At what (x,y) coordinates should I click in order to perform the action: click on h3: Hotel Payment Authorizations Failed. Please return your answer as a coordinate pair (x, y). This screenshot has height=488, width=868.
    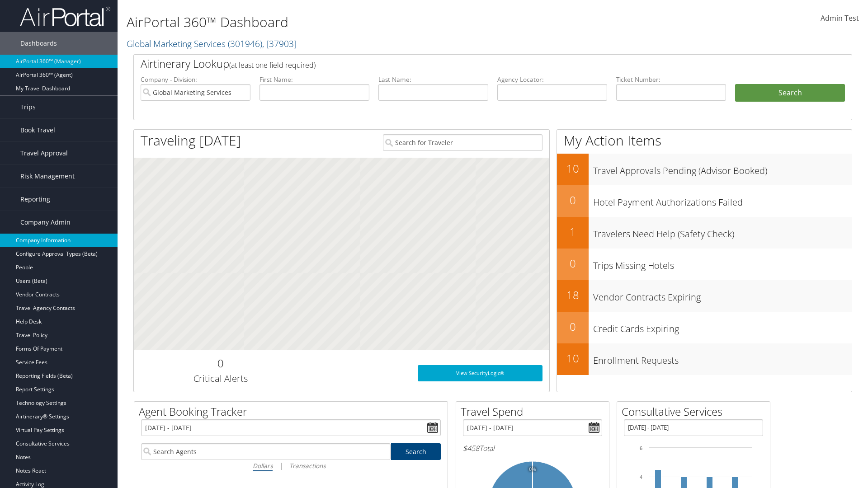
    Looking at the image, I should click on (723, 200).